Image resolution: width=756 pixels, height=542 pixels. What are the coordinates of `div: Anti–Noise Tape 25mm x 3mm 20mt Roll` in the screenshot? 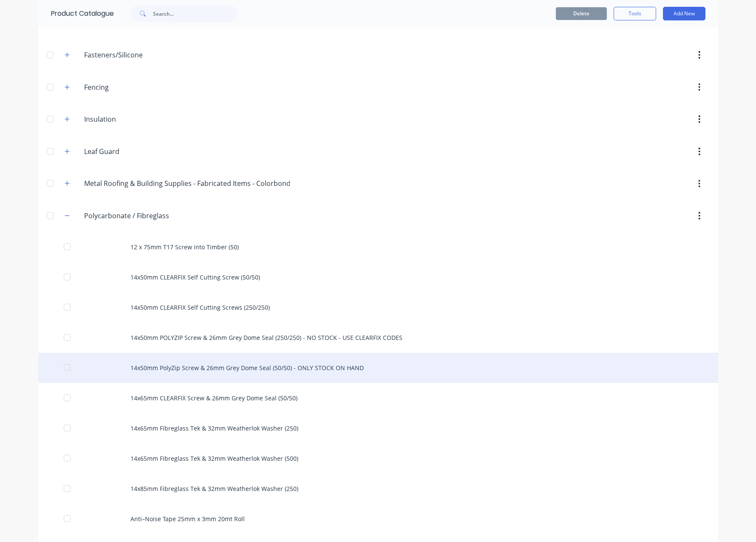 It's located at (378, 519).